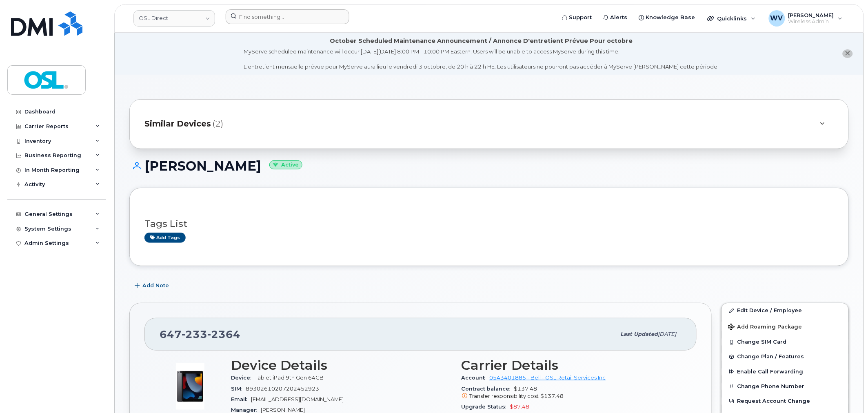 This screenshot has height=413, width=868. I want to click on button: Add Note, so click(152, 286).